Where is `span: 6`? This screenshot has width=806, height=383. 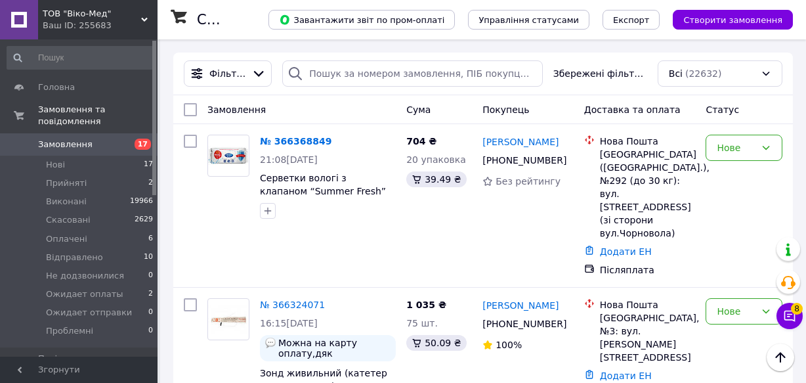 span: 6 is located at coordinates (150, 239).